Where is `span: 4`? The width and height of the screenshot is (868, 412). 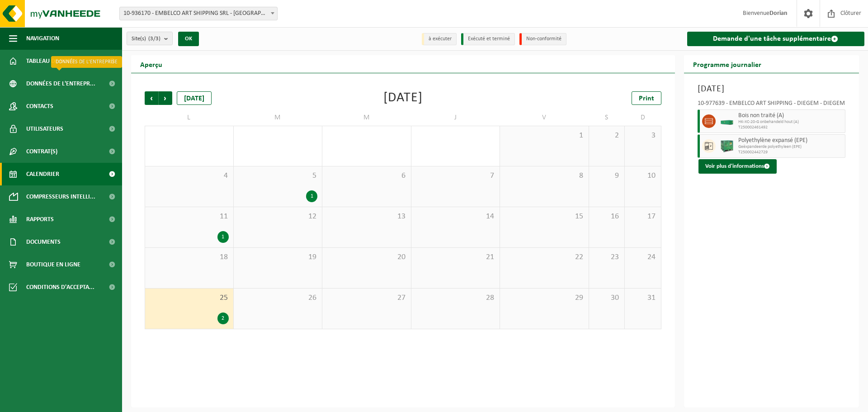
span: 4 is located at coordinates (189, 176).